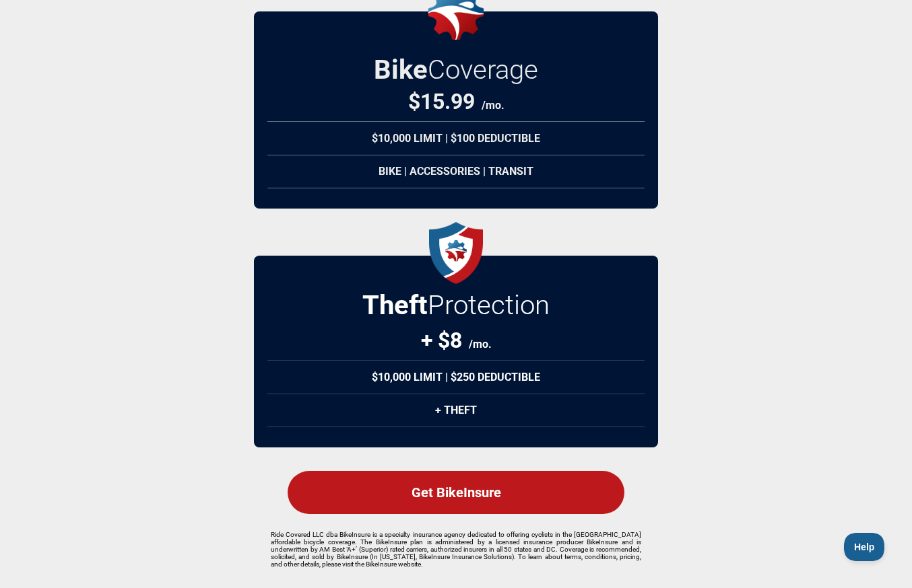 The height and width of the screenshot is (588, 912). What do you see at coordinates (456, 305) in the screenshot?
I see `h2: Protection` at bounding box center [456, 305].